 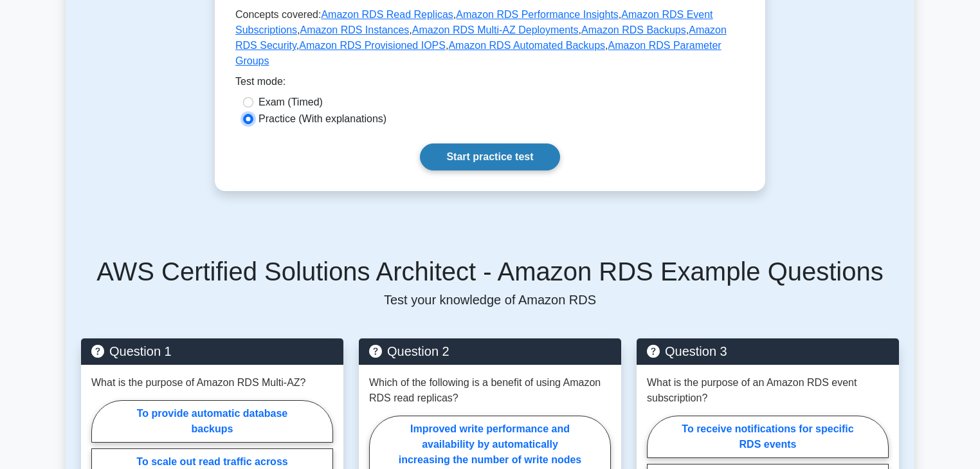 What do you see at coordinates (198, 383) in the screenshot?
I see `p: What is the purpose of Amazon RDS Multi-AZ?` at bounding box center [198, 383].